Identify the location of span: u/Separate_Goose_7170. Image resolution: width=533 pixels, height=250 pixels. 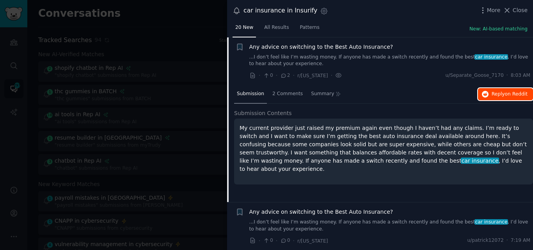
(475, 76).